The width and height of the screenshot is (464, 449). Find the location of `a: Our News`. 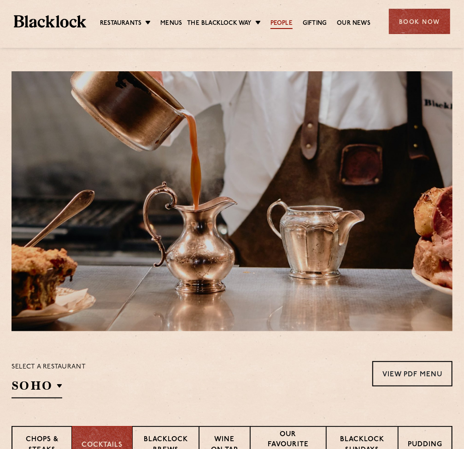

a: Our News is located at coordinates (353, 24).